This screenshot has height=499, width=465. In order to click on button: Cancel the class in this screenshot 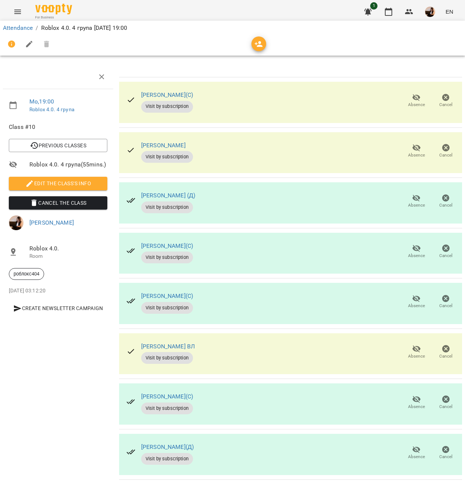, I will do `click(58, 203)`.